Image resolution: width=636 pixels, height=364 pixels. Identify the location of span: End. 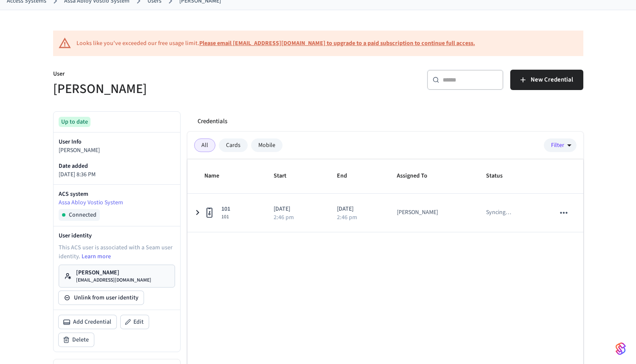
(348, 176).